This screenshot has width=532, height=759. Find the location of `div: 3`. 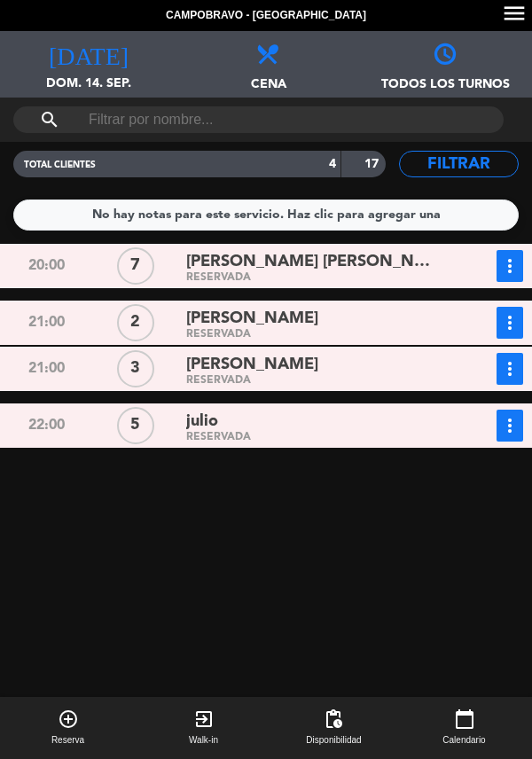

div: 3 is located at coordinates (135, 369).